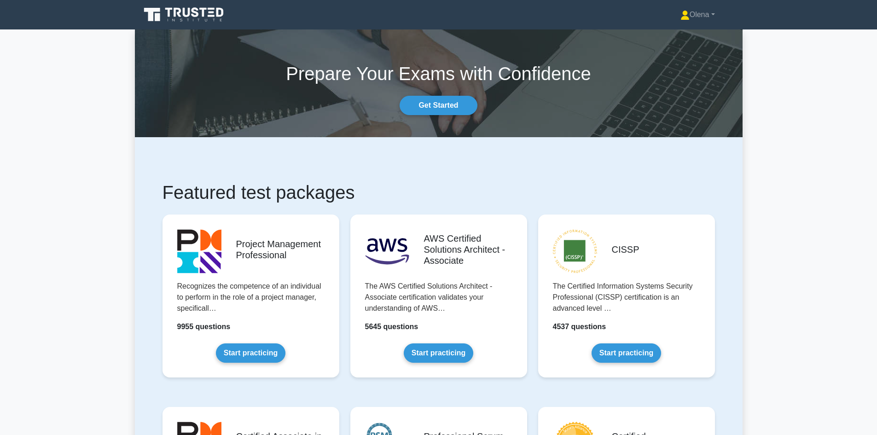 The width and height of the screenshot is (877, 435). What do you see at coordinates (439, 74) in the screenshot?
I see `h1: Prepare Your Exams with Confidence` at bounding box center [439, 74].